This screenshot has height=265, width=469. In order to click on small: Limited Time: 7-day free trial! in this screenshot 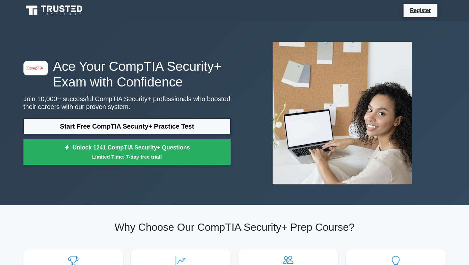, I will do `click(127, 156)`.